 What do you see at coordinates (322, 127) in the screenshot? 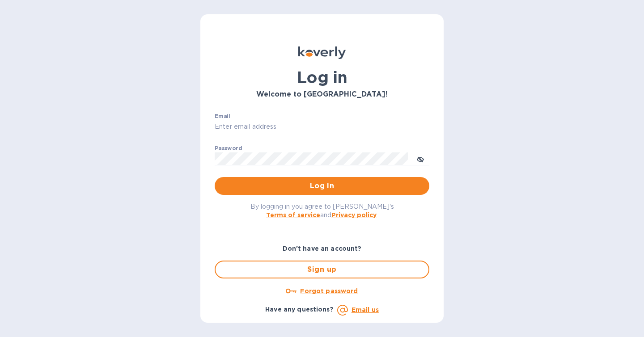
I see `input: Enter email address` at bounding box center [322, 127].